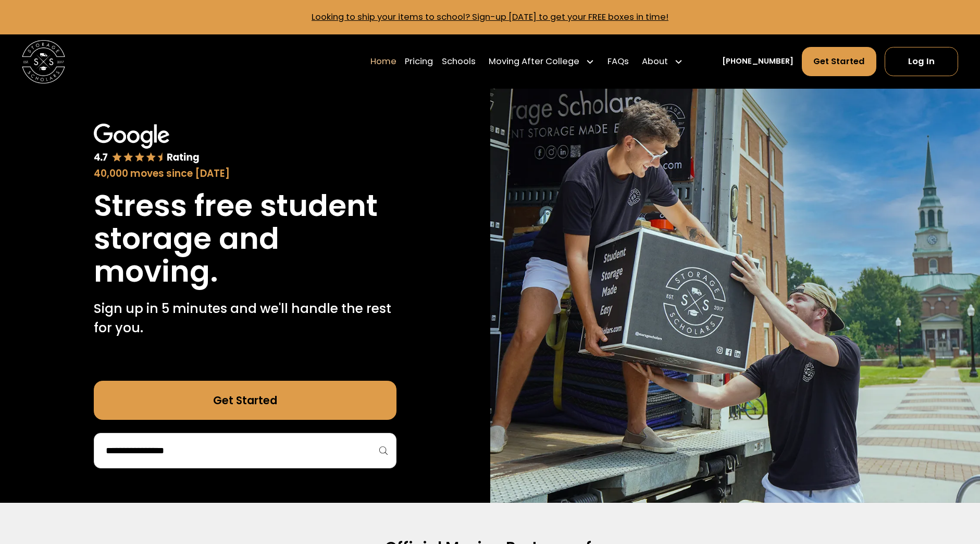 This screenshot has height=544, width=980. I want to click on p: Sign up in 5 minutes and we'll handle the rest for you., so click(245, 318).